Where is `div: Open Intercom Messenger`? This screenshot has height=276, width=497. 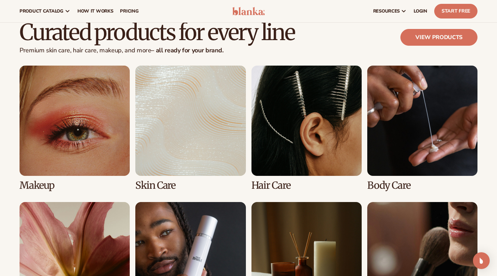
div: Open Intercom Messenger is located at coordinates (481, 260).